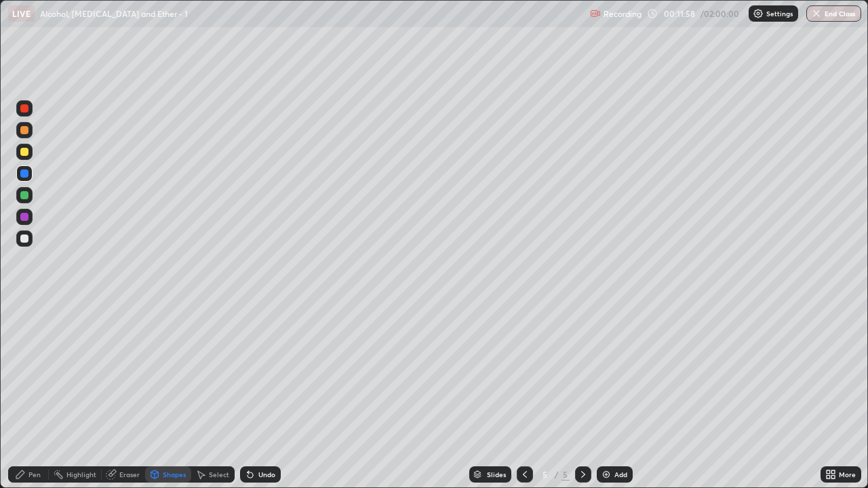 Image resolution: width=868 pixels, height=488 pixels. I want to click on button: End Class, so click(833, 13).